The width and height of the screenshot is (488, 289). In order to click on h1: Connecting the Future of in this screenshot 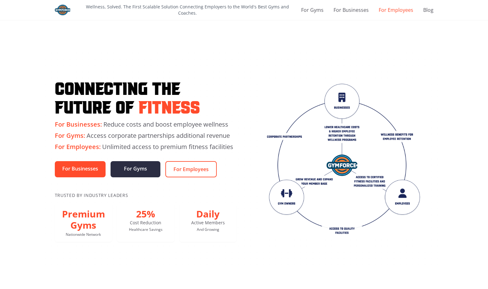, I will do `click(146, 96)`.